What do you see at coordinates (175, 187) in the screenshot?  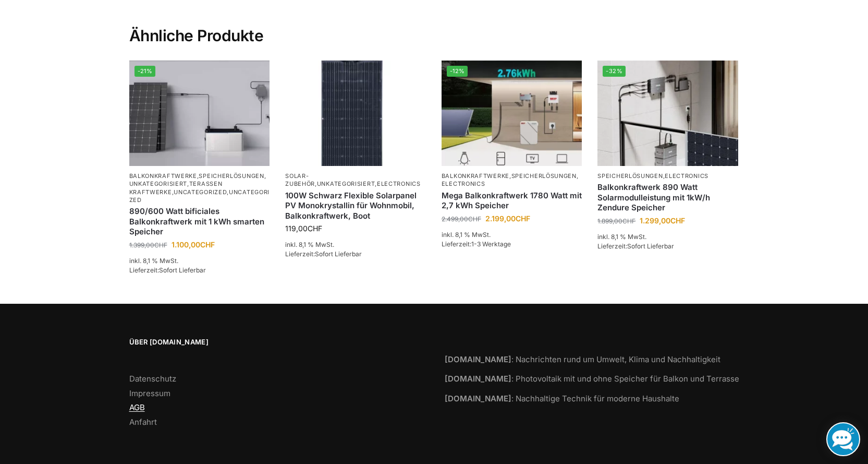 I see `a: Terassen Kraftwerke` at bounding box center [175, 187].